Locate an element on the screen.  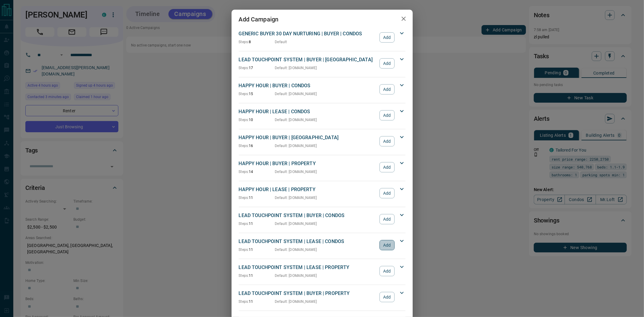
p: 16 is located at coordinates (257, 146).